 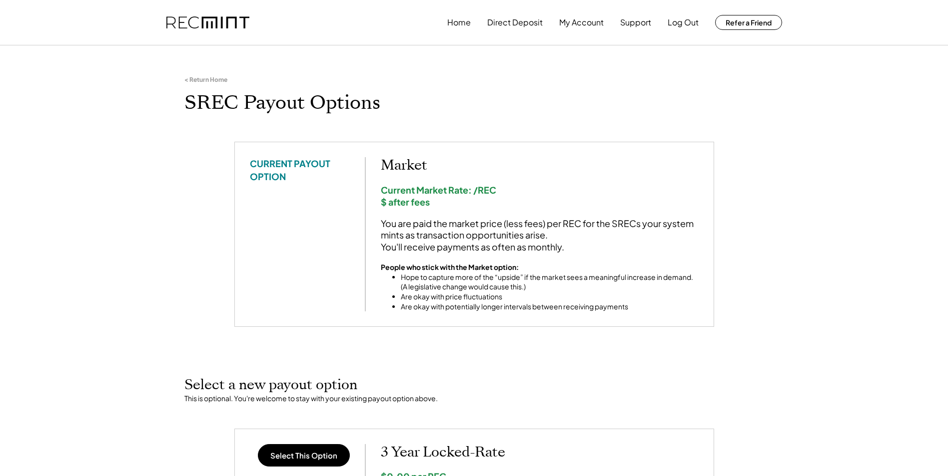 What do you see at coordinates (300, 170) in the screenshot?
I see `div: CURRENT PAYOUT OPTION` at bounding box center [300, 170].